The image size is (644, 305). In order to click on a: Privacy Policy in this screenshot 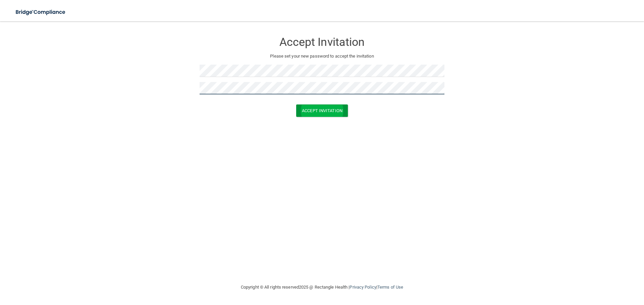, I will do `click(363, 287)`.